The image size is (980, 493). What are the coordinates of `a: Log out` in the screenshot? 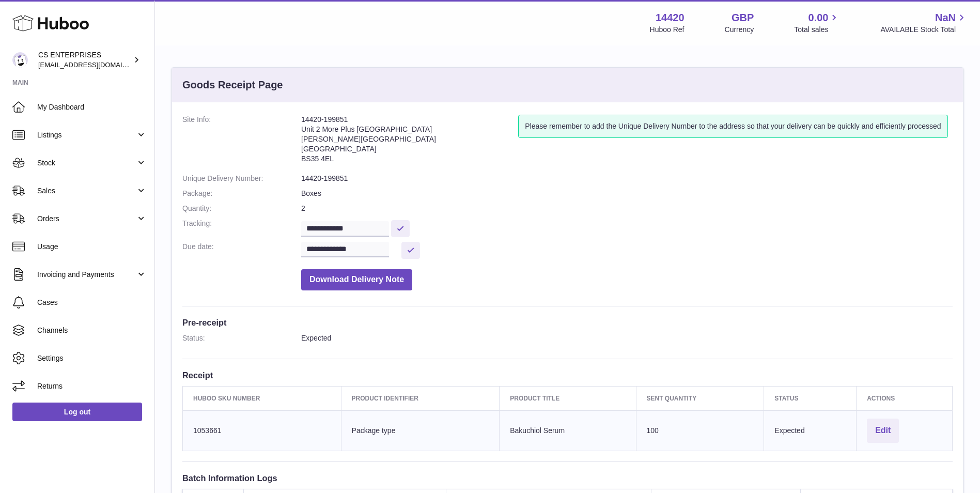 It's located at (77, 412).